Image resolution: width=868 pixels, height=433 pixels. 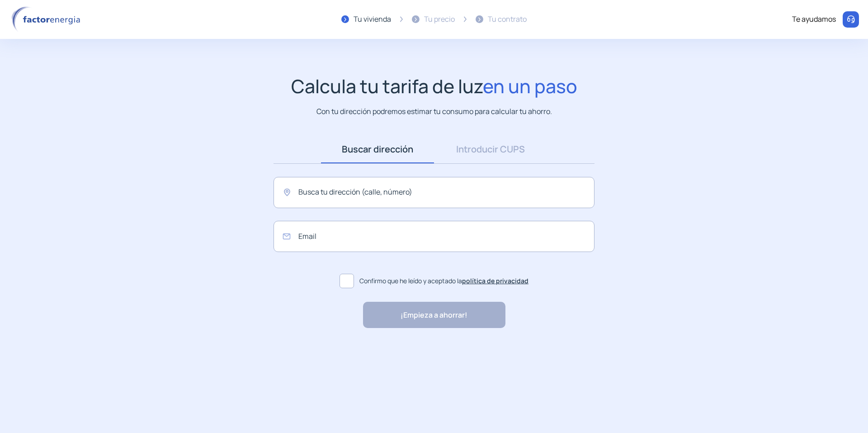 I want to click on a: política de privacidad, so click(x=495, y=281).